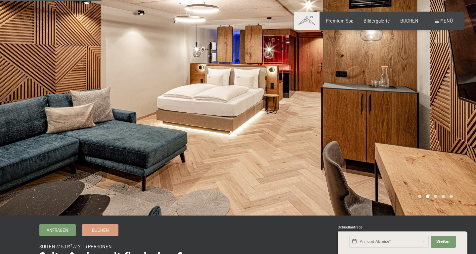  Describe the element at coordinates (75, 246) in the screenshot. I see `span: Suiten // 50 m² // 2 - 3 Personen` at that location.